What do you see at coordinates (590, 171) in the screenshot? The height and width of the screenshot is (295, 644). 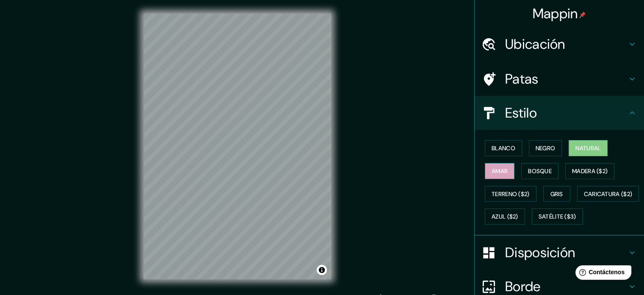 I see `font: Madera ($2)` at bounding box center [590, 171].